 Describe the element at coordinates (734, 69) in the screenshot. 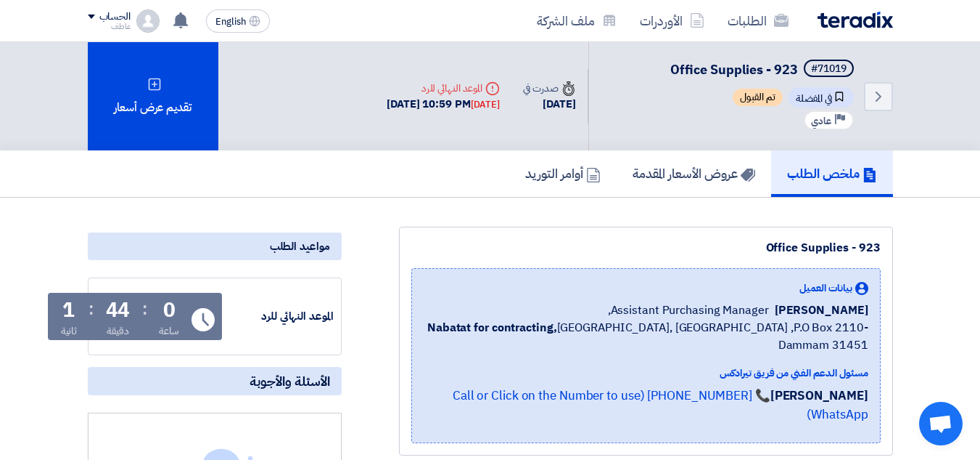

I see `span: Office Supplies - 923` at that location.